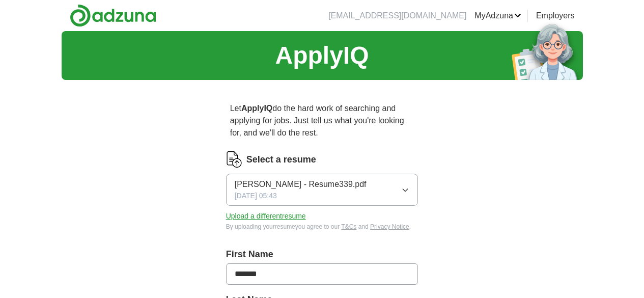 This screenshot has width=644, height=298. I want to click on label: First Name, so click(322, 254).